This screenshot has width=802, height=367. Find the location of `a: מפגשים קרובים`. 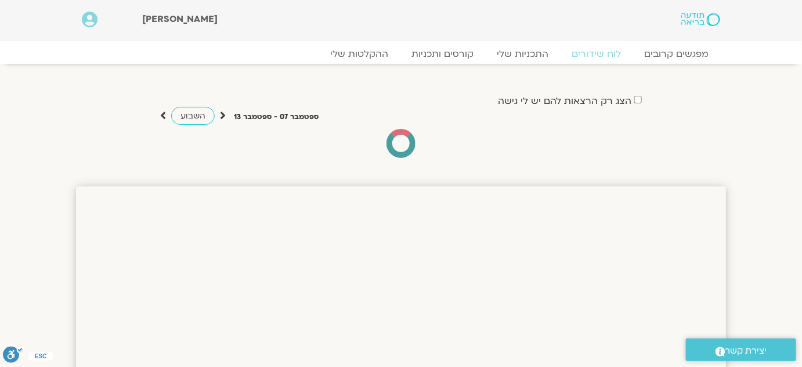

a: מפגשים קרובים is located at coordinates (676, 54).